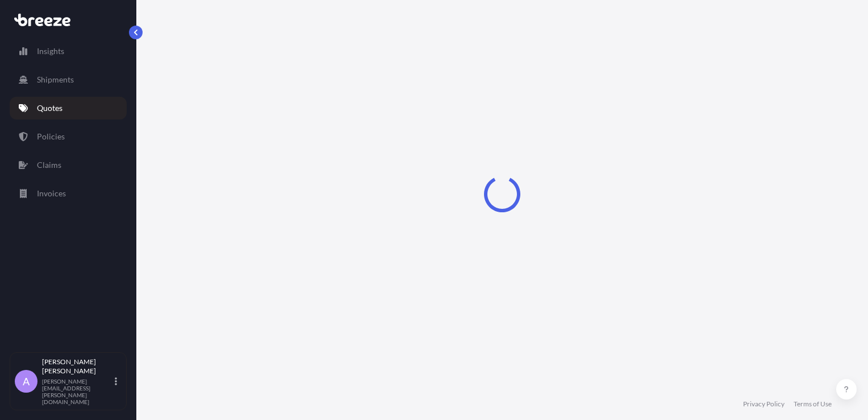 This screenshot has width=868, height=420. Describe the element at coordinates (68, 51) in the screenshot. I see `a: Insights` at that location.